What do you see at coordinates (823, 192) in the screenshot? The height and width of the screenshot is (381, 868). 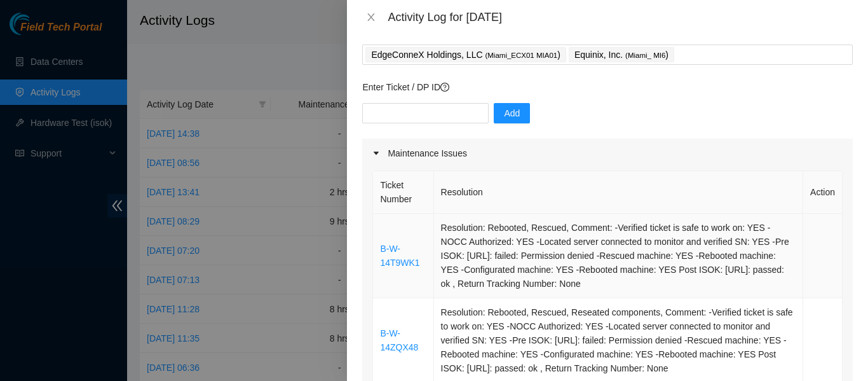 I see `th: Action` at bounding box center [823, 192].